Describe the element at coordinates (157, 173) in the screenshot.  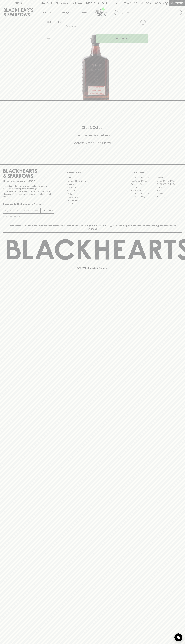
I see `p: OUR STORES` at that location.